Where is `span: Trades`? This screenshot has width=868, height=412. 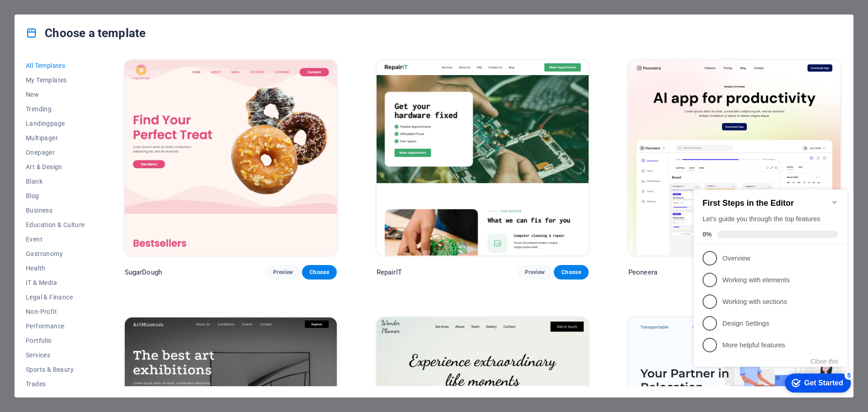 span: Trades is located at coordinates (55, 384).